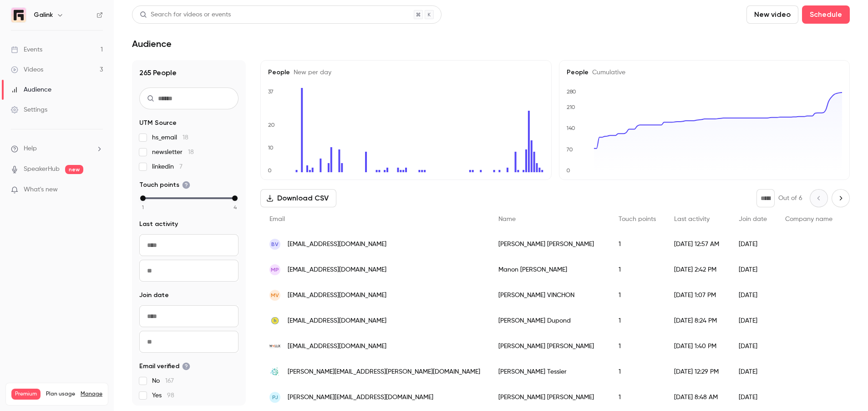  What do you see at coordinates (31, 90) in the screenshot?
I see `div: Audience` at bounding box center [31, 90].